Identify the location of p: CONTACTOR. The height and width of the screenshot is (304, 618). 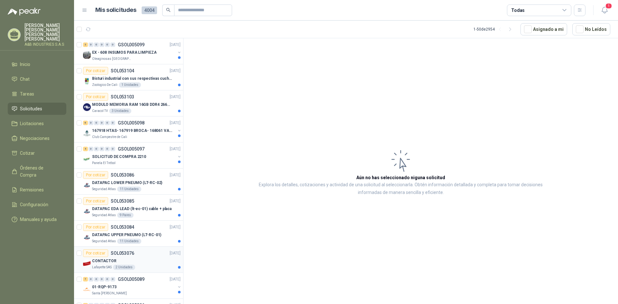
(104, 261).